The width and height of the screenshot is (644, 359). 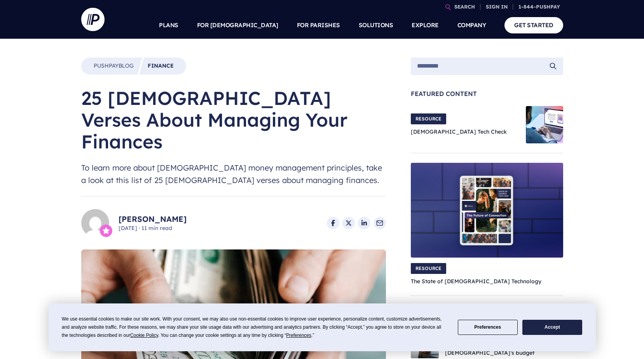 What do you see at coordinates (333, 223) in the screenshot?
I see `a: Share on Facebook` at bounding box center [333, 223].